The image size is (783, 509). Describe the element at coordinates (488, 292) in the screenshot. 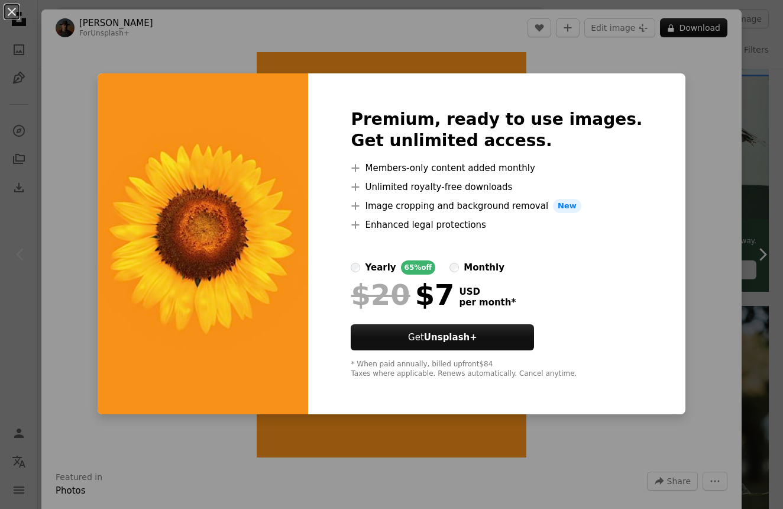

I see `span: USD` at that location.